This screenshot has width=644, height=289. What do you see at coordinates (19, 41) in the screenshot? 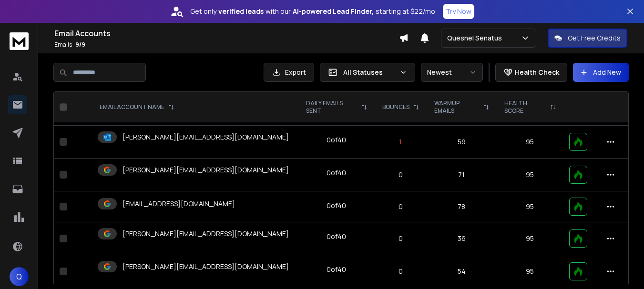
I see `img: logo` at bounding box center [19, 41].